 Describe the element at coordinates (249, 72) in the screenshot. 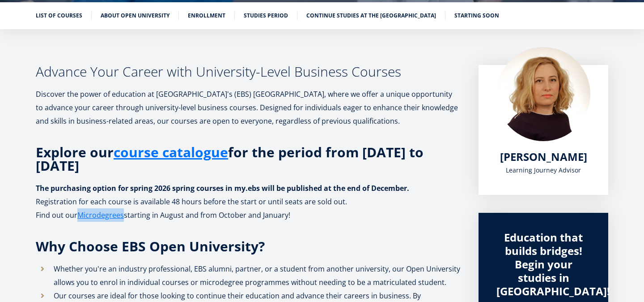

I see `h3: Advance Your Career with University-Level Business Courses` at that location.